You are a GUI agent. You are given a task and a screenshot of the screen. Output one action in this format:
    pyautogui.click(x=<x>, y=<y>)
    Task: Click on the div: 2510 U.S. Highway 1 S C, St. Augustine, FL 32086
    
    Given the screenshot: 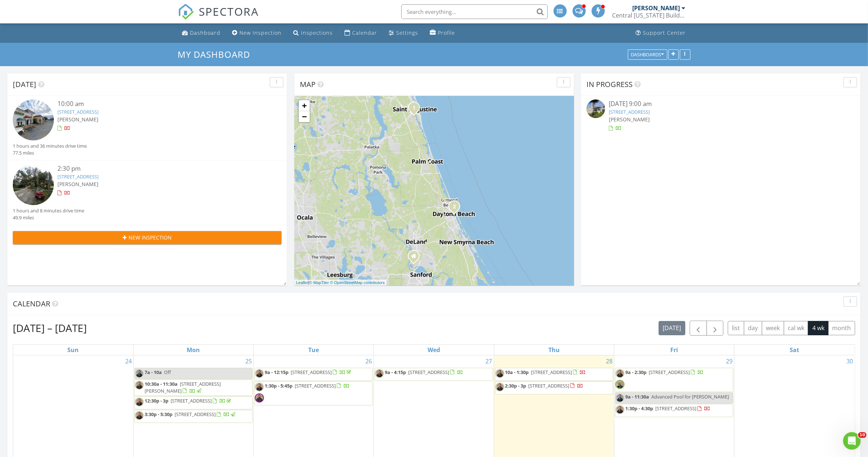 What is the action you would take?
    pyautogui.click(x=417, y=110)
    